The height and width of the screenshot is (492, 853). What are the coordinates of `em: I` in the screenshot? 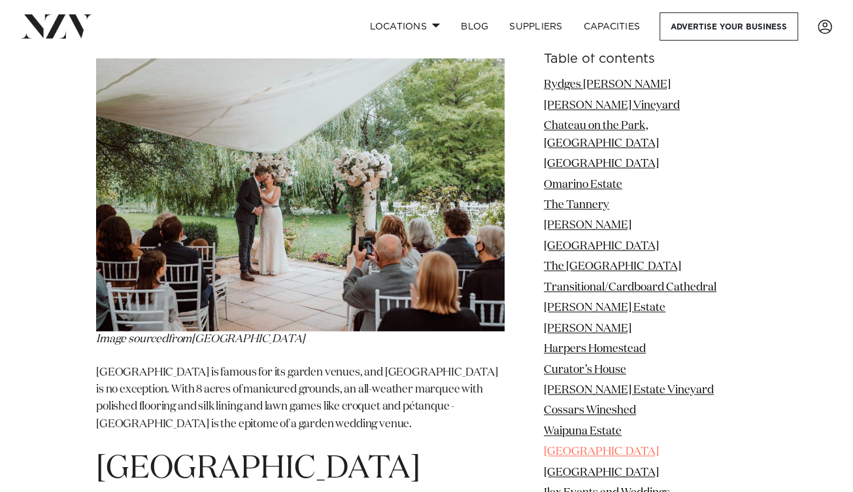 It's located at (300, 267).